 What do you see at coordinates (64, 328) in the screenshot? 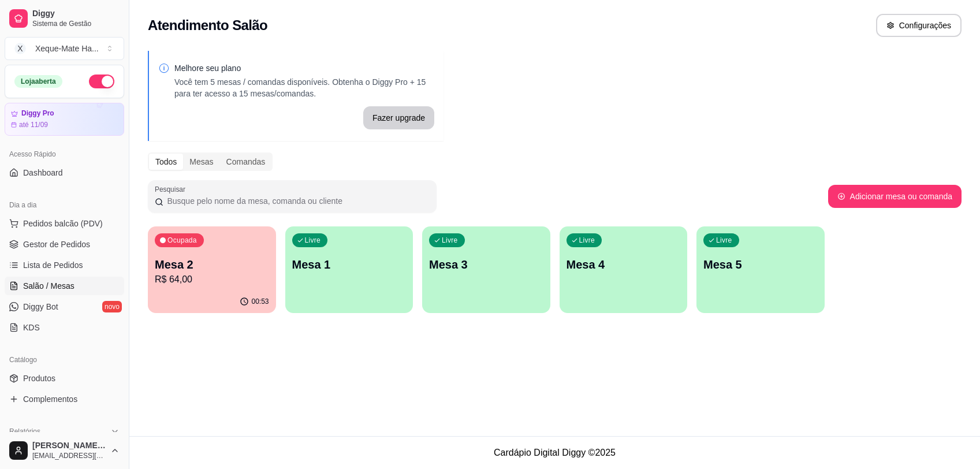
I see `a: KDS` at bounding box center [64, 328].